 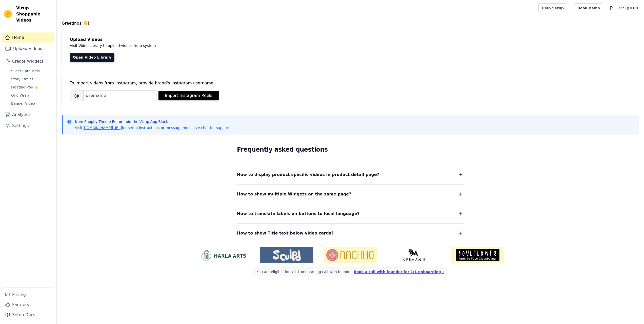 What do you see at coordinates (28, 304) in the screenshot?
I see `a: Partners` at bounding box center [28, 304].